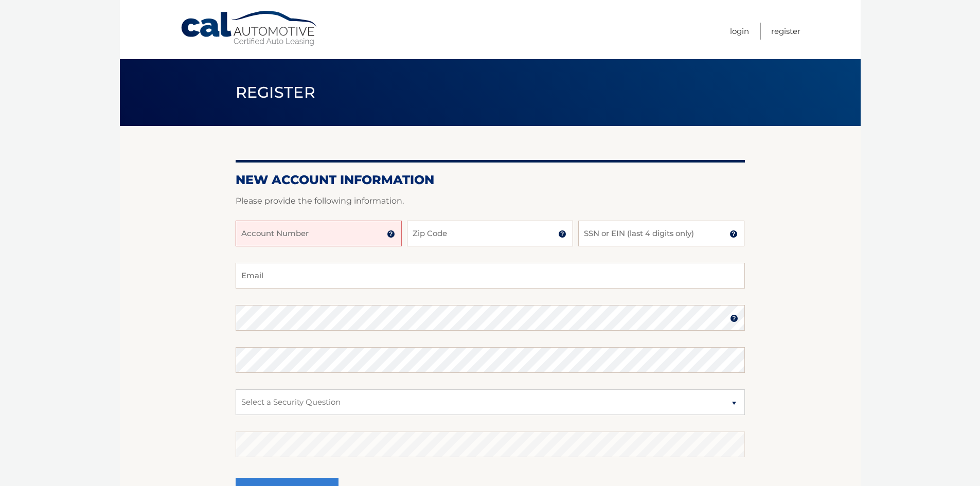  Describe the element at coordinates (490, 234) in the screenshot. I see `input: Zip Code` at that location.